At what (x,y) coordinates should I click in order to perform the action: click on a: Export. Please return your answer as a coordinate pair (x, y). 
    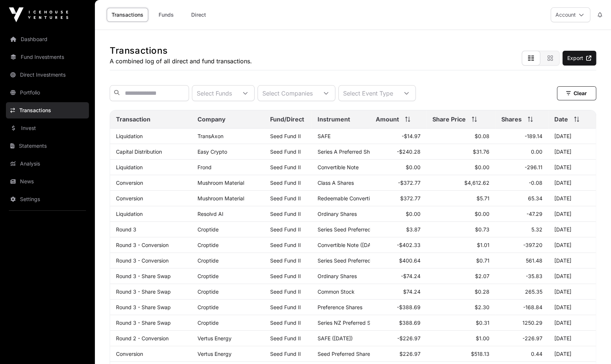
    Looking at the image, I should click on (579, 58).